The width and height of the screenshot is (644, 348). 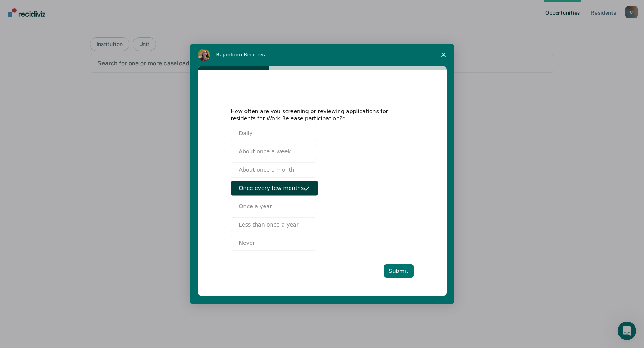 What do you see at coordinates (274, 225) in the screenshot?
I see `button: Less than once a year` at bounding box center [274, 225].